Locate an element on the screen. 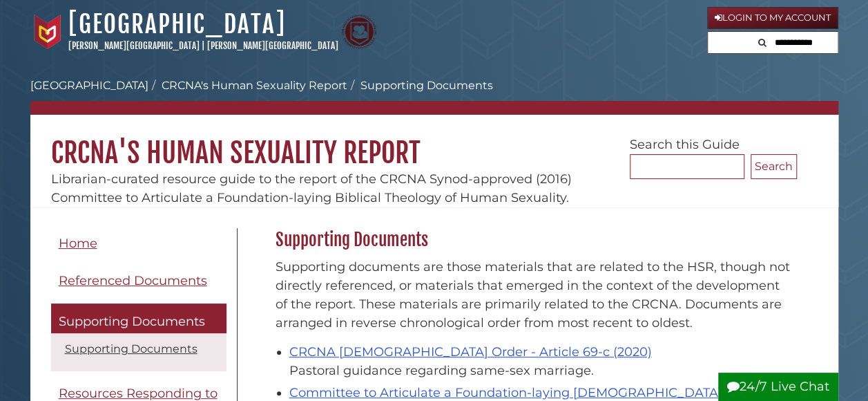  span: Supporting Documents is located at coordinates (132, 322).